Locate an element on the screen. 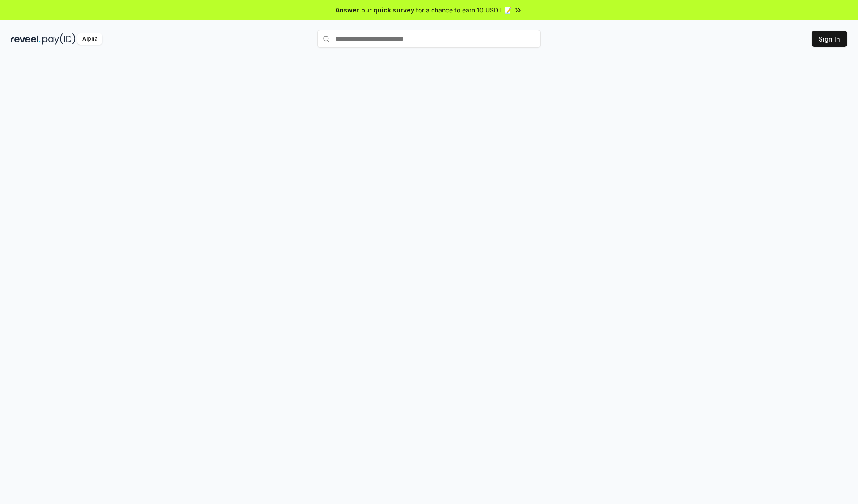  span: for a chance to earn 10 USDT 📝 is located at coordinates (464, 10).